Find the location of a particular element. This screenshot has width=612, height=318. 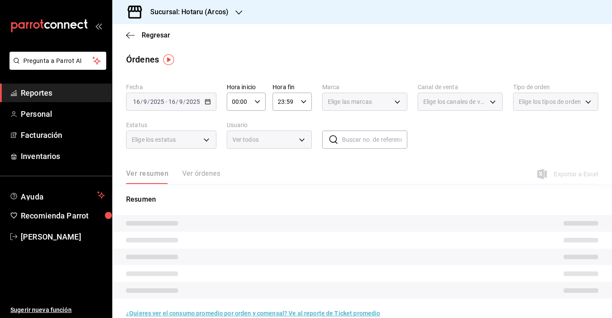

input: Buscar no. de referencia is located at coordinates (374, 140).